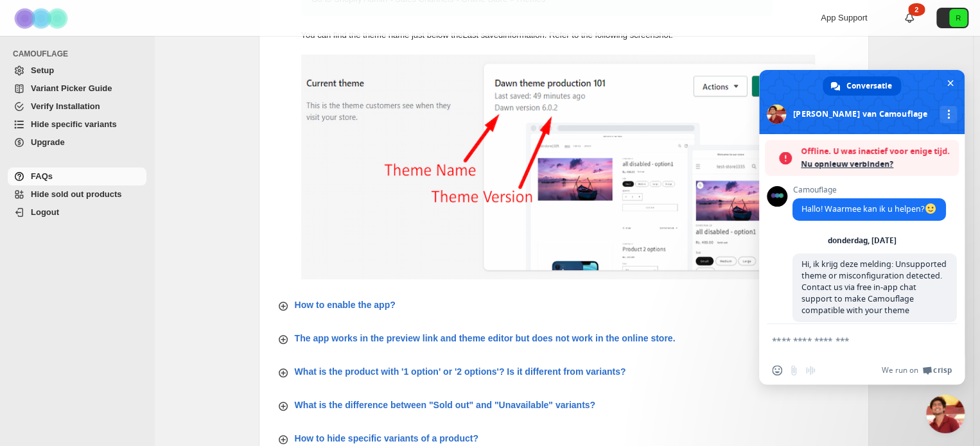 This screenshot has width=980, height=446. Describe the element at coordinates (77, 194) in the screenshot. I see `a: Hide sold out products` at that location.